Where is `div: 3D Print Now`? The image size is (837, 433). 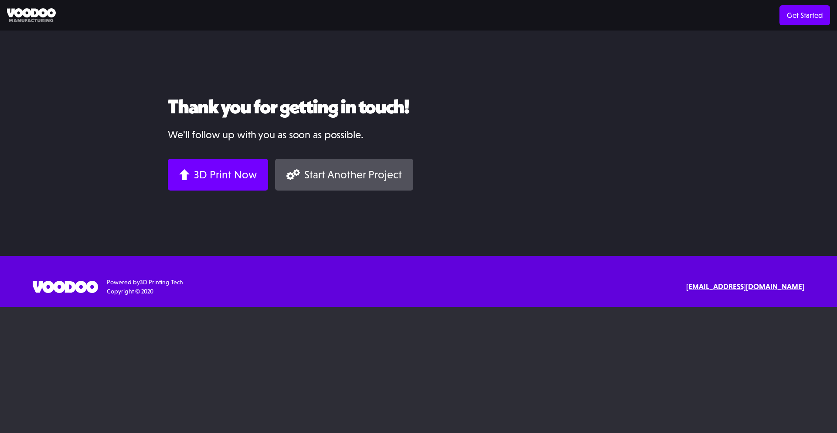 div: 3D Print Now is located at coordinates (226, 174).